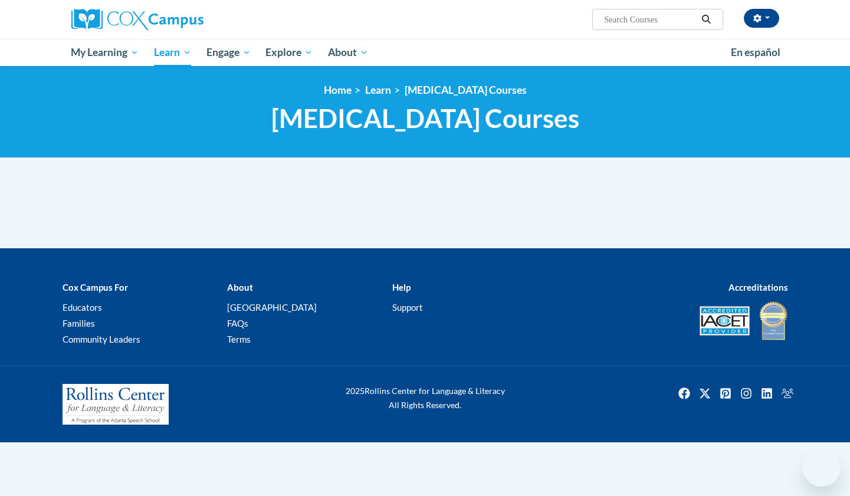 Image resolution: width=850 pixels, height=496 pixels. Describe the element at coordinates (78, 323) in the screenshot. I see `a: Families` at that location.